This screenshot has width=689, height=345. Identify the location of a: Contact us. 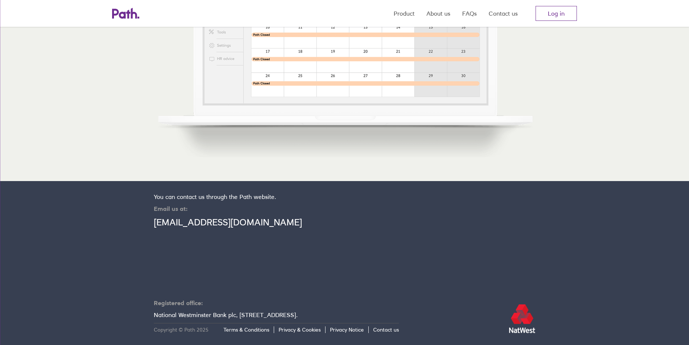
(386, 330).